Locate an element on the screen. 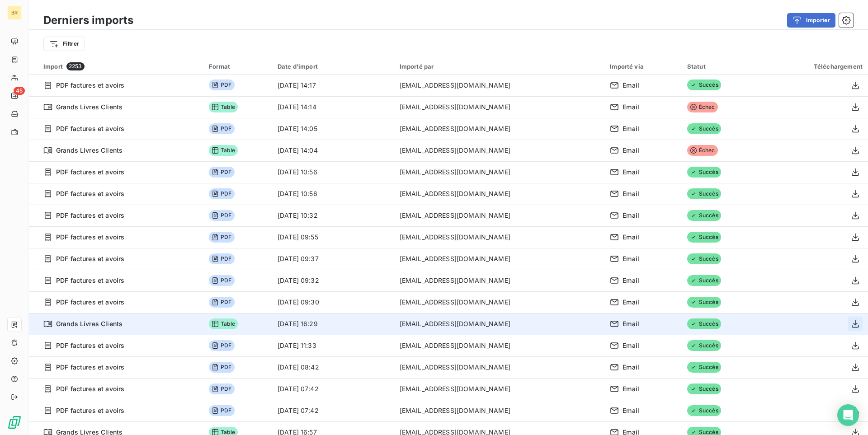 The image size is (868, 435). div: Statut is located at coordinates (723, 66).